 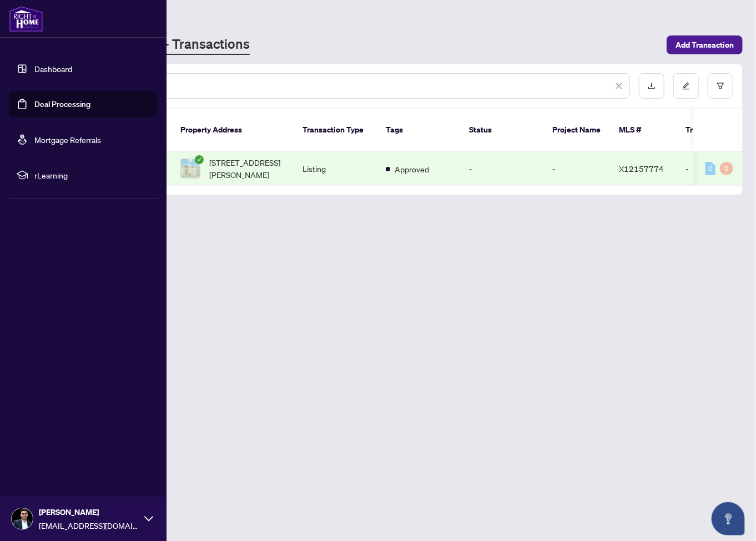 I want to click on span: Add Transaction, so click(x=704, y=45).